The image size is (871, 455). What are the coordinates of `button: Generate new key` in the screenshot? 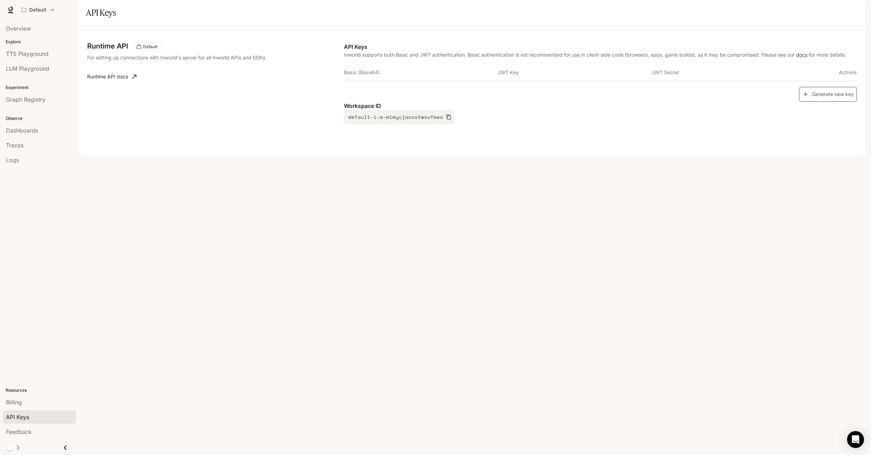 It's located at (827, 94).